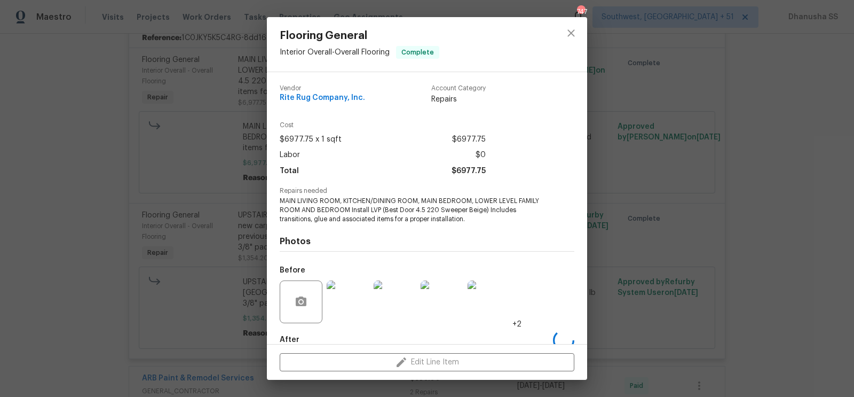 This screenshot has height=397, width=854. I want to click on span: Rite Rug Company, Inc., so click(322, 98).